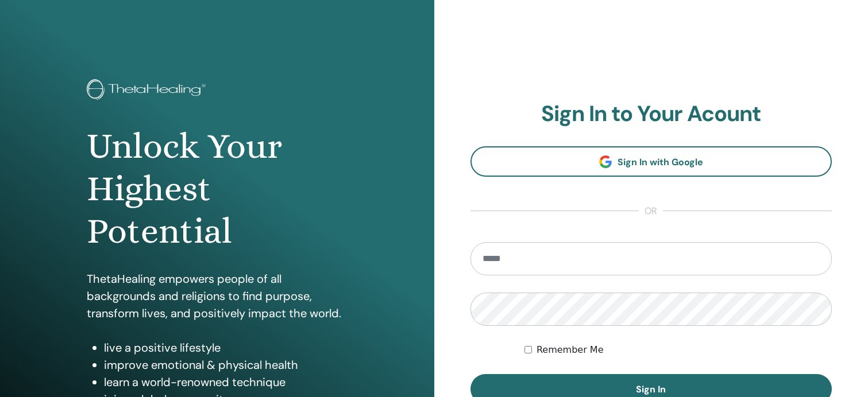  I want to click on h2: Sign In to Your Acount, so click(651, 115).